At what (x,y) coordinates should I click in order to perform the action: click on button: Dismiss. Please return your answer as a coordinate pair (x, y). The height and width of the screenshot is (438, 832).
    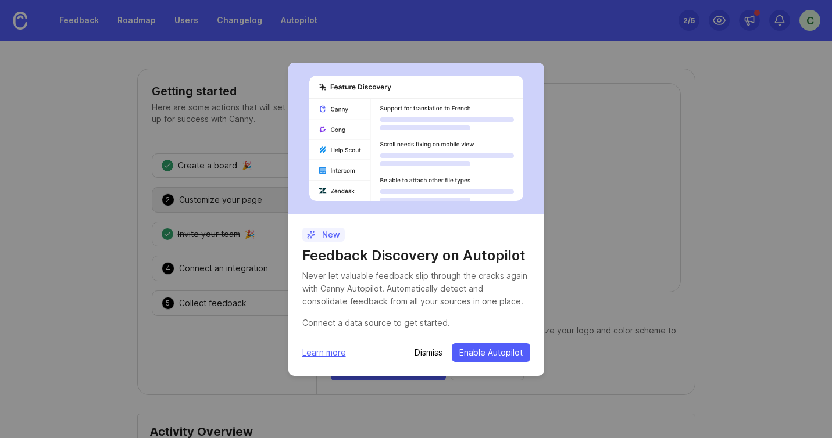
    Looking at the image, I should click on (428, 353).